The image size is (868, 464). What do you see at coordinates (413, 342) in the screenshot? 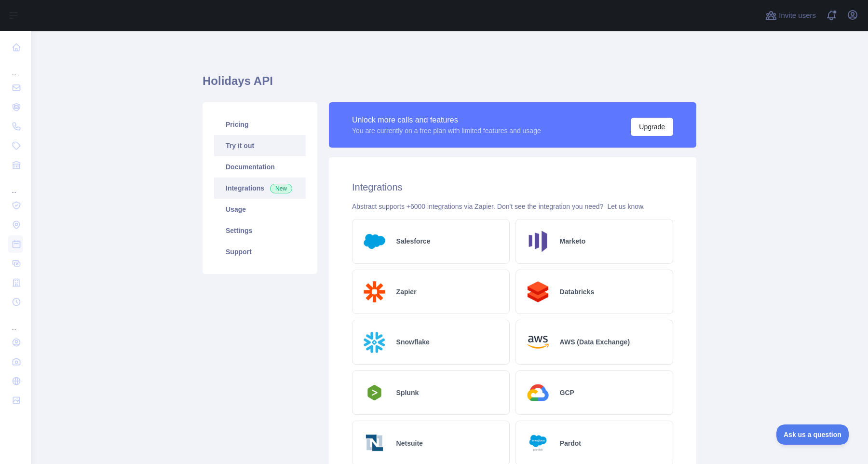
I see `h2: Snowflake` at bounding box center [413, 342].